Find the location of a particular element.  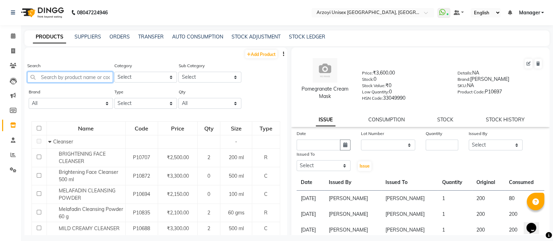

div: 33049990 is located at coordinates (404, 99).